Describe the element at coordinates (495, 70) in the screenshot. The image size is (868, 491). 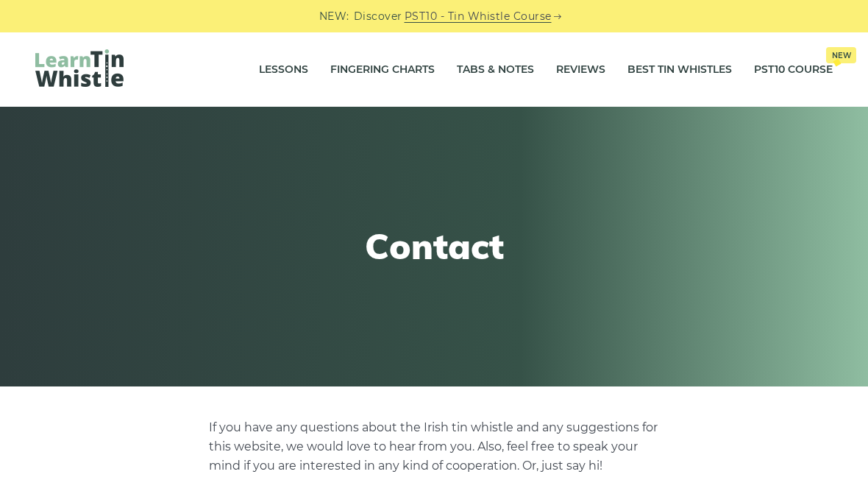
I see `a: Tabs & Notes` at that location.